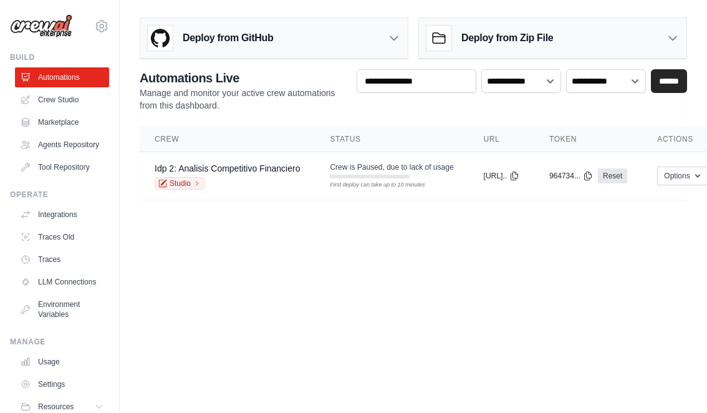 This screenshot has width=707, height=413. I want to click on a: Usage, so click(62, 362).